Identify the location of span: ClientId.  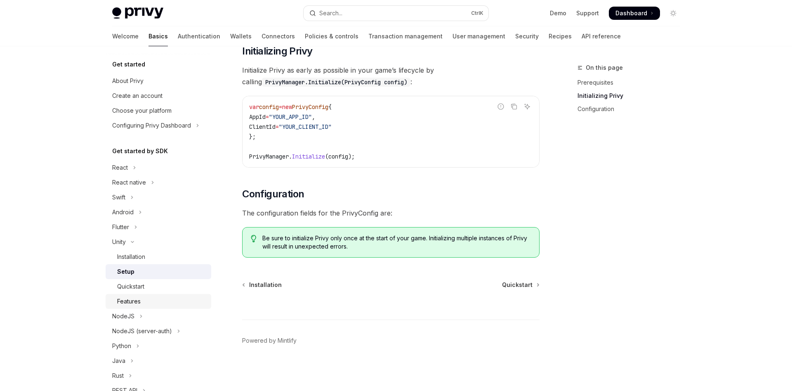
(262, 127).